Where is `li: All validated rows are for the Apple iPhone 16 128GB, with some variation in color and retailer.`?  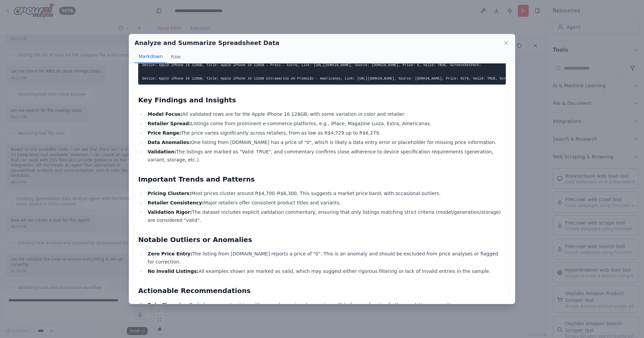
li: All validated rows are for the Apple iPhone 16 128GB, with some variation in color and retailer. is located at coordinates (326, 114).